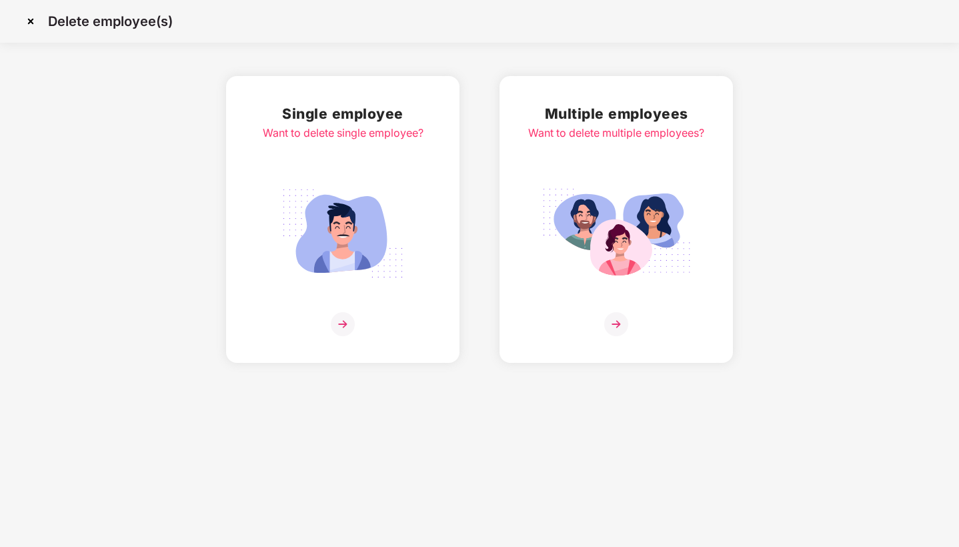  I want to click on div: Want to delete single employee?, so click(343, 133).